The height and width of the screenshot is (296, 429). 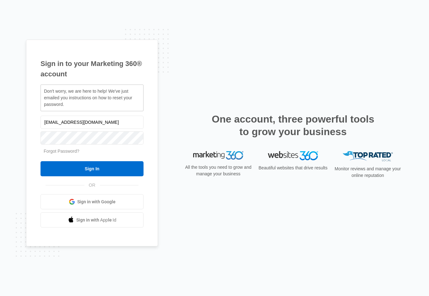 What do you see at coordinates (293, 125) in the screenshot?
I see `h2: One account, three powerful tools to grow your business` at bounding box center [293, 125].